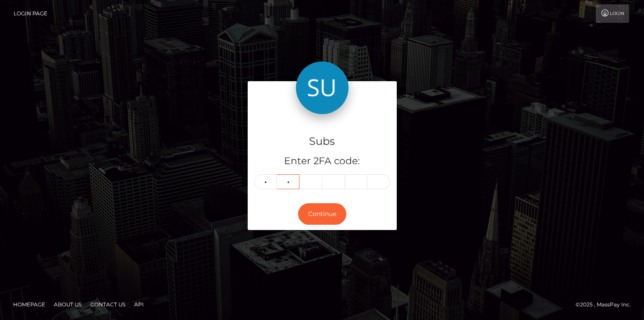 The image size is (644, 320). What do you see at coordinates (322, 214) in the screenshot?
I see `button: Continue` at bounding box center [322, 214].